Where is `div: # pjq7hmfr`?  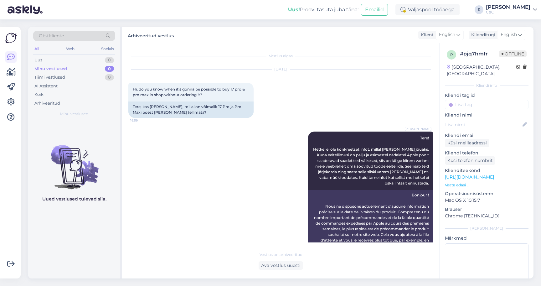
div: # pjq7hmfr is located at coordinates (479, 54).